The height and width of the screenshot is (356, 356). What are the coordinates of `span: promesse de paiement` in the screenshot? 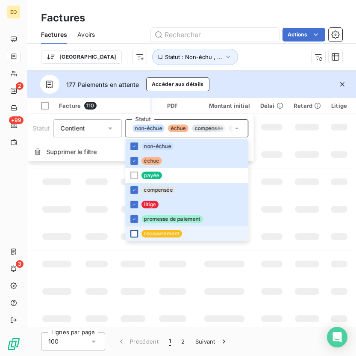 It's located at (172, 219).